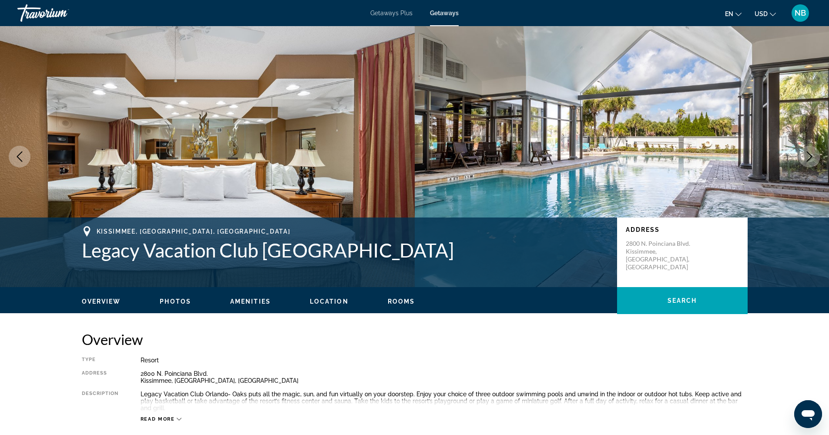  I want to click on a: Travorium, so click(61, 13).